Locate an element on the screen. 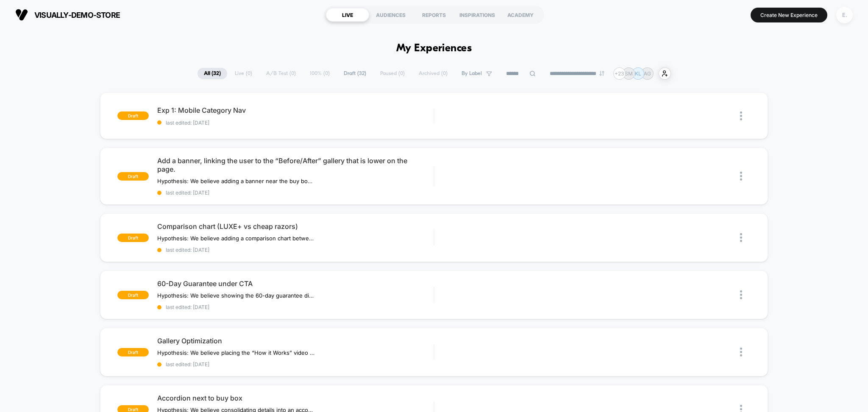 The image size is (868, 412). span: Hypothesis: We believe placing the “How it Works” video directly in the gallery and adding a “See... is located at coordinates (236, 353).